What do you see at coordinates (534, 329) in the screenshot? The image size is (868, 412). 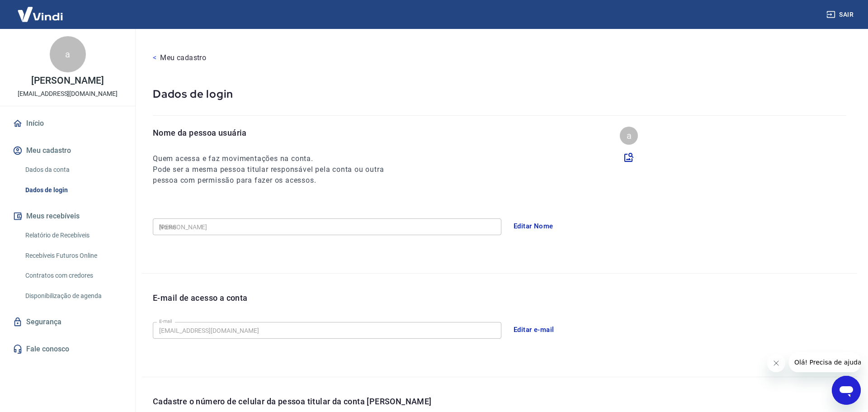 I see `button: Editar e-mail` at bounding box center [534, 329].